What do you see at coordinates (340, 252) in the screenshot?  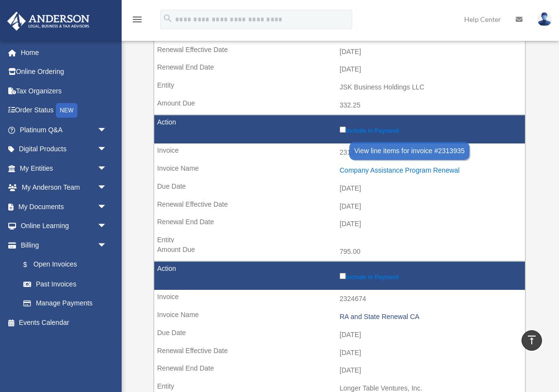 I see `td: 795.00` at bounding box center [340, 252].